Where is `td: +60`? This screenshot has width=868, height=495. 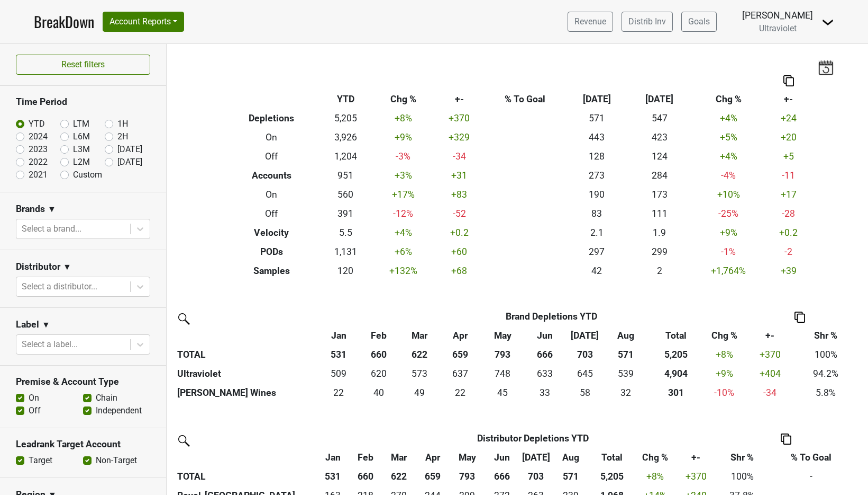 td: +60 is located at coordinates (459, 252).